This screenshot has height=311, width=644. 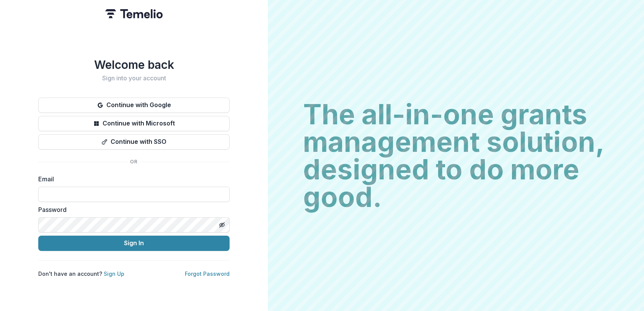 I want to click on a: Sign Up, so click(x=114, y=274).